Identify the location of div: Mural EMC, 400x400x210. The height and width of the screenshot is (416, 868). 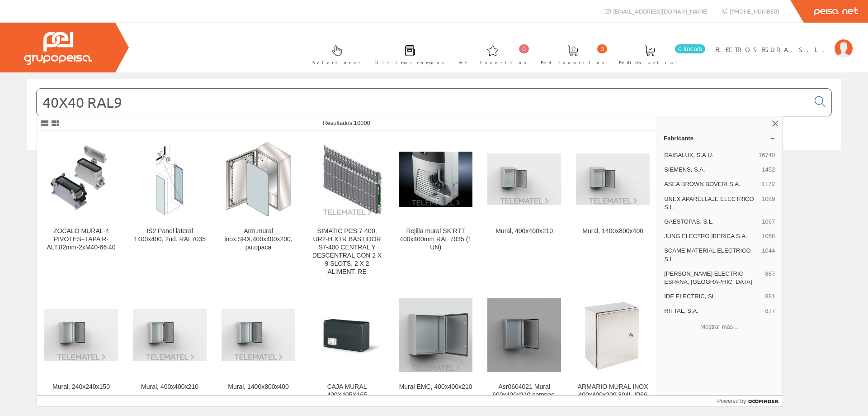
(436, 387).